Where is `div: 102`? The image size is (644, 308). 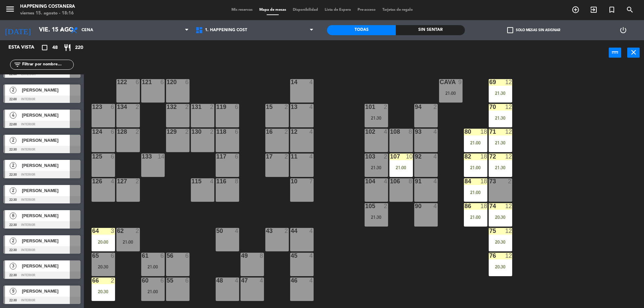 div: 102 is located at coordinates (365, 132).